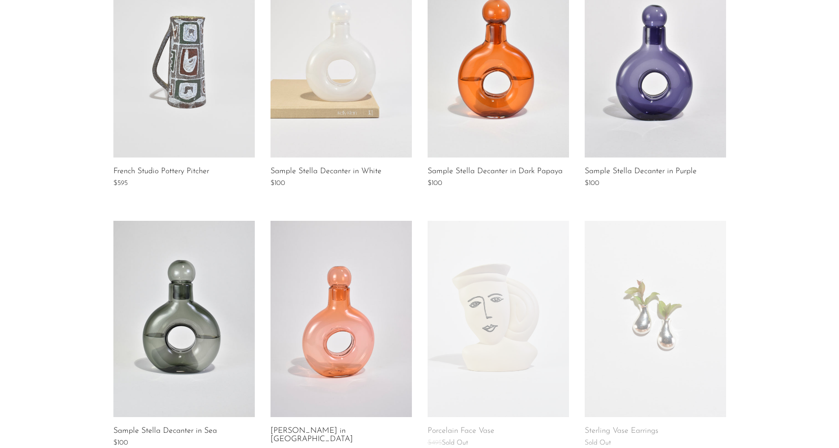  I want to click on a: Porcelain Face Vase, so click(461, 432).